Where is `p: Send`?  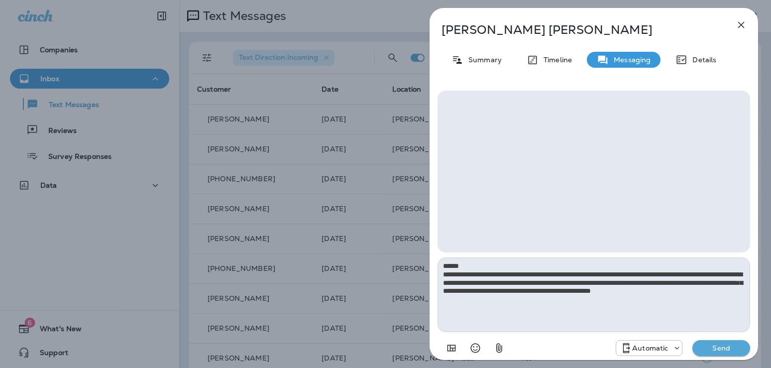 p: Send is located at coordinates (721, 348).